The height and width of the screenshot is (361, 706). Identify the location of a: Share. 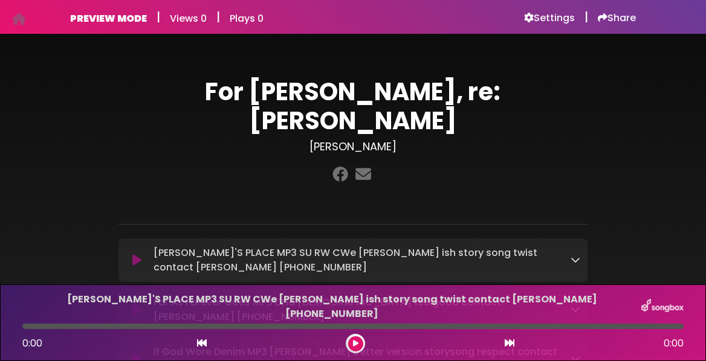
(616, 18).